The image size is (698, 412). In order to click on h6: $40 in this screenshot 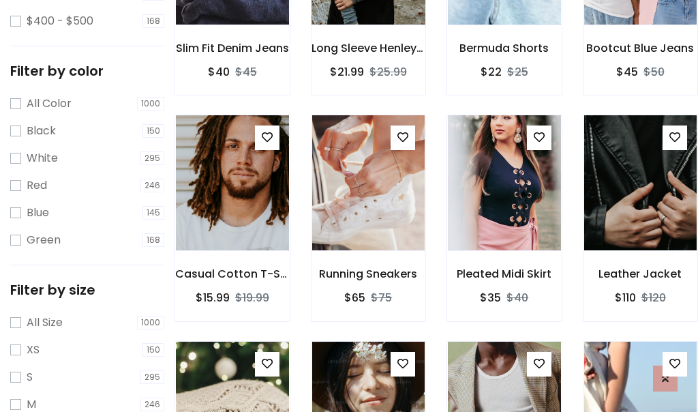, I will do `click(219, 72)`.